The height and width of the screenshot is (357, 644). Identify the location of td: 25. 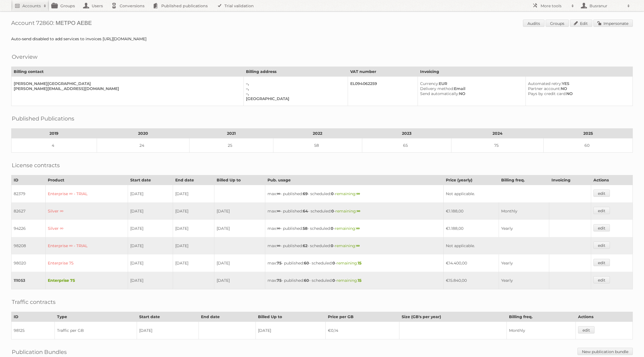
(231, 146).